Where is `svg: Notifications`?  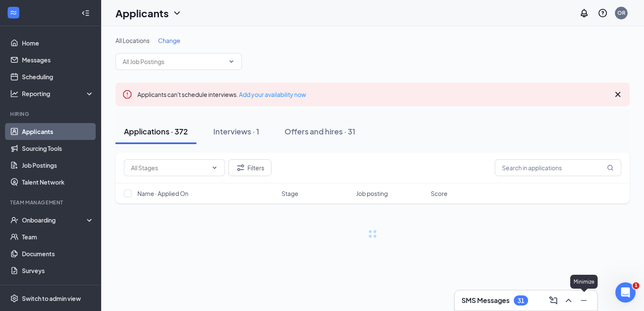
svg: Notifications is located at coordinates (585, 13).